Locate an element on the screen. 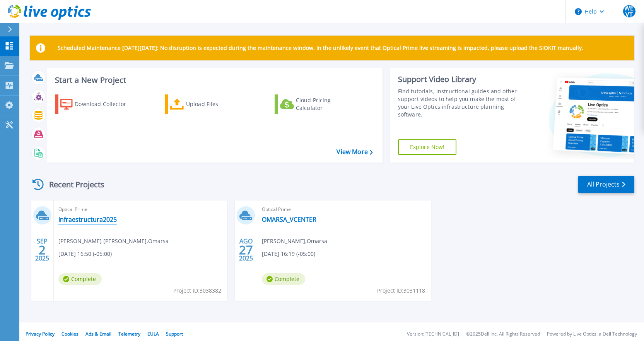 This screenshot has width=644, height=341. div: Upload Files is located at coordinates (217, 104).